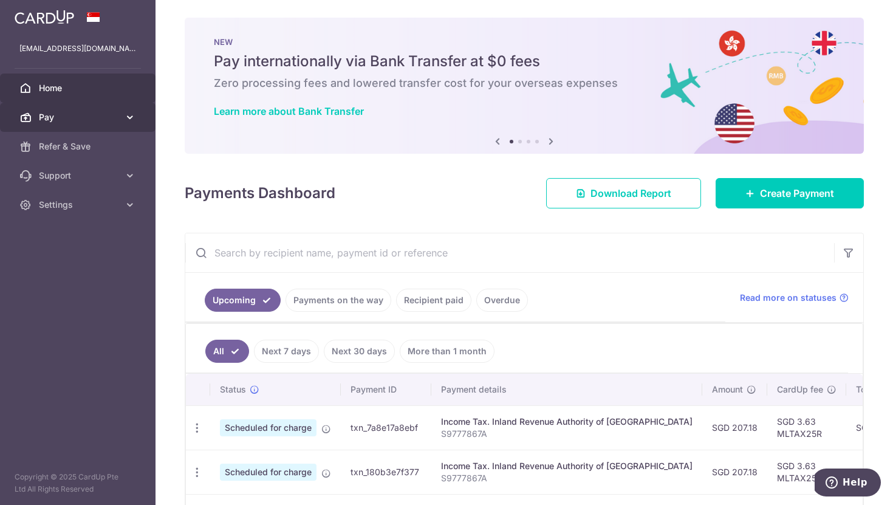  Describe the element at coordinates (631, 193) in the screenshot. I see `span: Download Report` at that location.